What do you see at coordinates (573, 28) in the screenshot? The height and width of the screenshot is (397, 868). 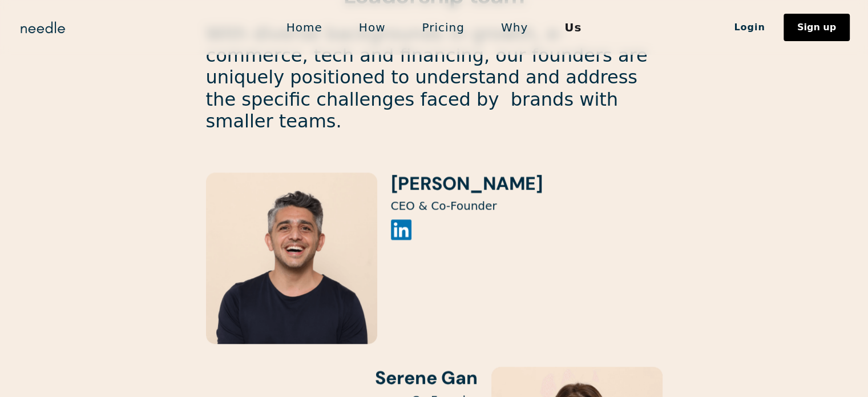 I see `a: Us` at bounding box center [573, 28].